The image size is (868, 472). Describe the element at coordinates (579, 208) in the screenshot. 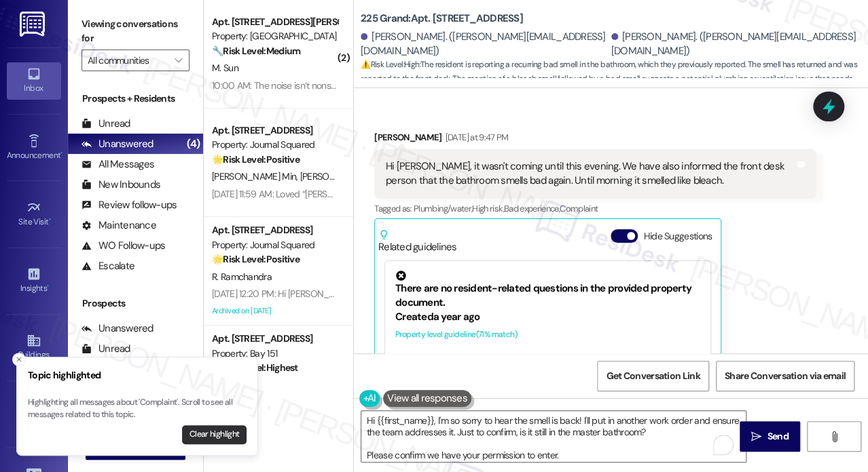

I see `span: Complaint` at that location.